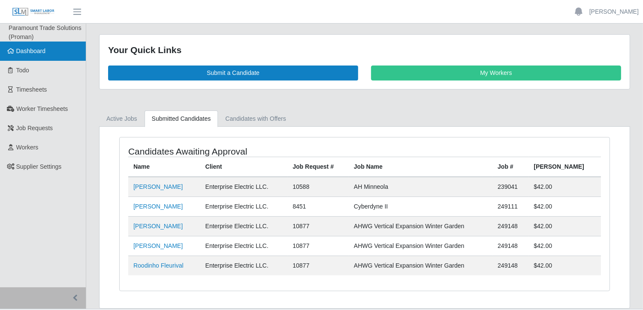 Image resolution: width=643 pixels, height=310 pixels. What do you see at coordinates (365, 50) in the screenshot?
I see `div: Your Quick Links` at bounding box center [365, 50].